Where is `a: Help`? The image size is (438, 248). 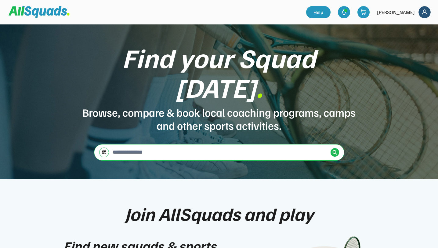 a: Help is located at coordinates (318, 12).